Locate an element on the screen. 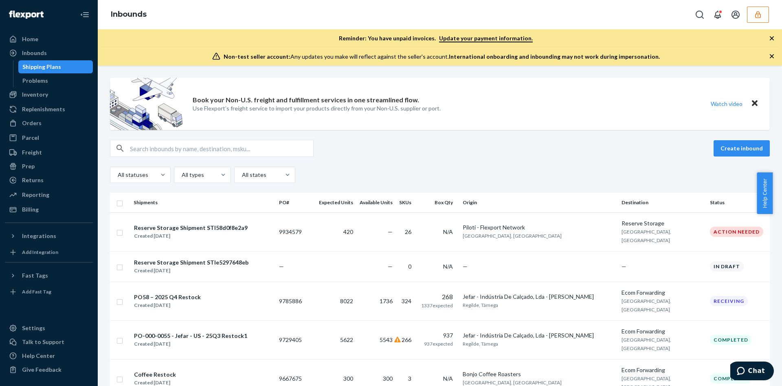 The width and height of the screenshot is (782, 386). a: Add Fast Tag is located at coordinates (49, 292).